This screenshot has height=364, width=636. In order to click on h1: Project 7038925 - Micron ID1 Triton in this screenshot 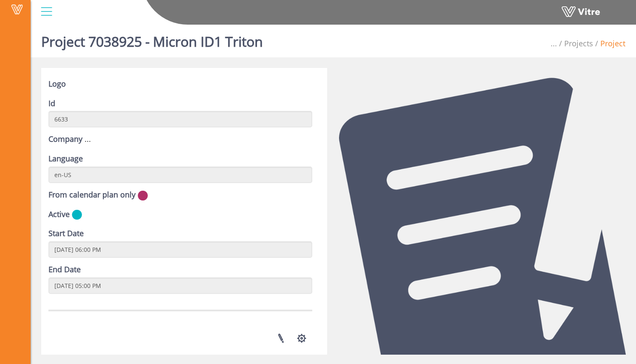, I will do `click(152, 39)`.